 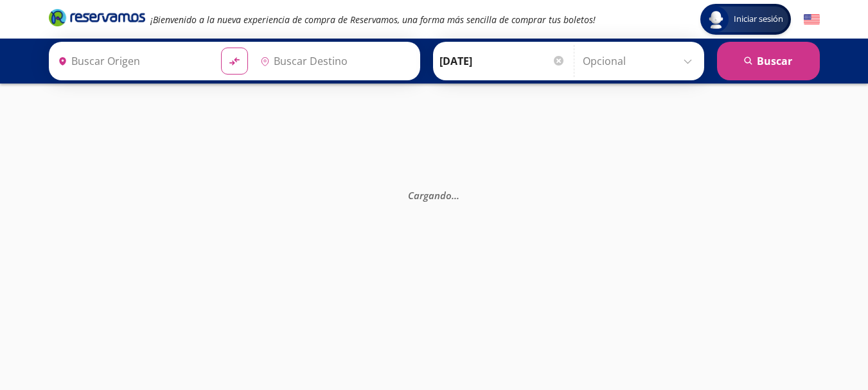 What do you see at coordinates (372, 20) in the screenshot?
I see `em: ¡Bienvenido a la nueva experiencia de compra de Reservamos, una forma más sencilla de comprar tus...` at bounding box center [372, 20].